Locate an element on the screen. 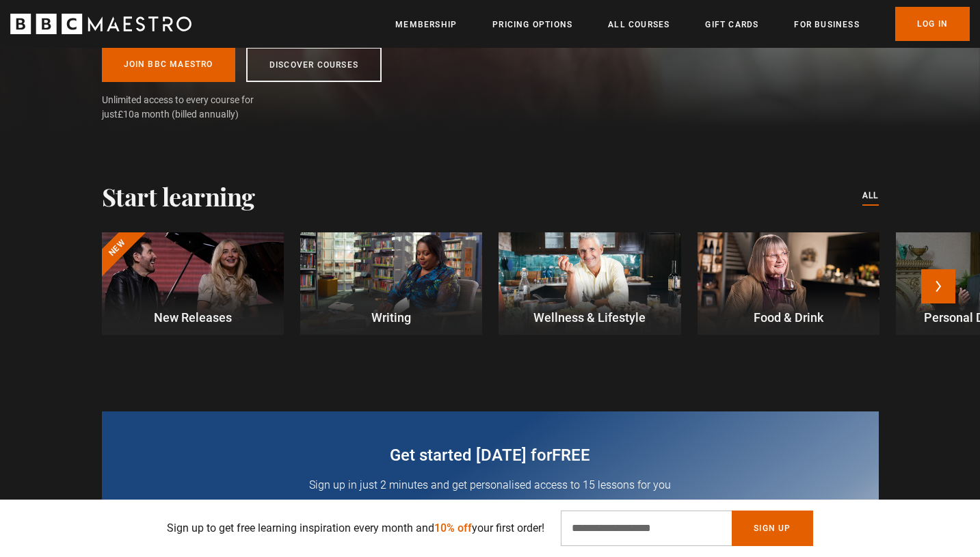 This screenshot has height=557, width=980. a: Log In is located at coordinates (932, 24).